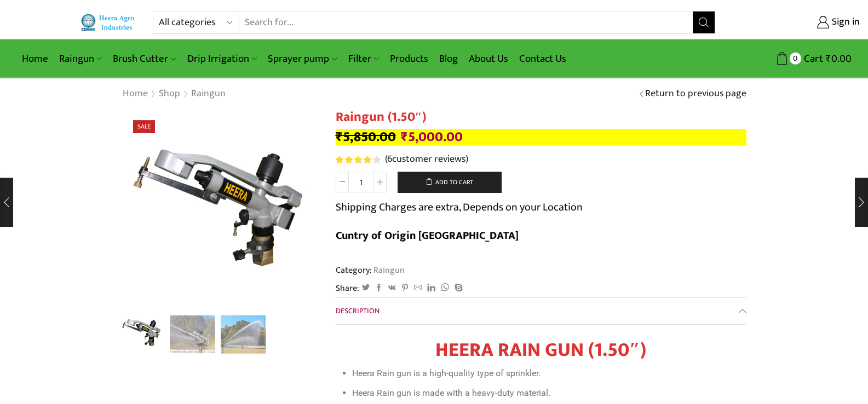  Describe the element at coordinates (347, 288) in the screenshot. I see `span: Share:` at that location.